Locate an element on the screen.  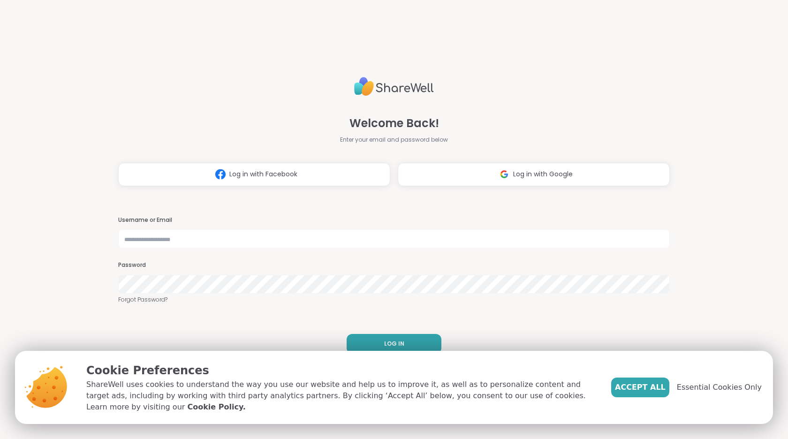
span: LOG IN is located at coordinates (394, 344).